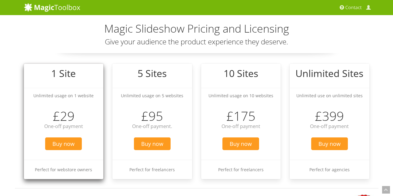  What do you see at coordinates (329, 96) in the screenshot?
I see `li: Unlimited use on unlimited sites` at bounding box center [329, 96].